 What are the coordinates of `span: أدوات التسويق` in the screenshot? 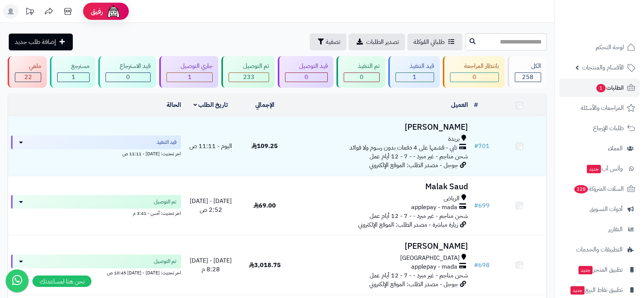 It's located at (606, 209).